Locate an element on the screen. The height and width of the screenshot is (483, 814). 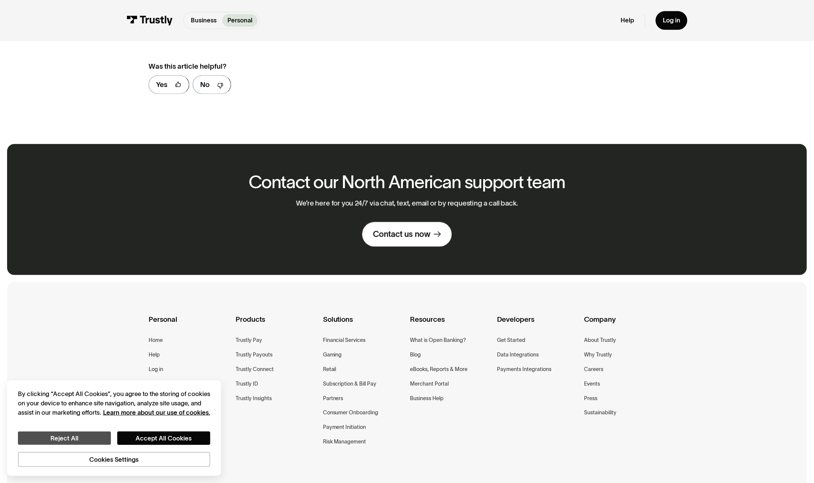
div: Get Started is located at coordinates (511, 340).